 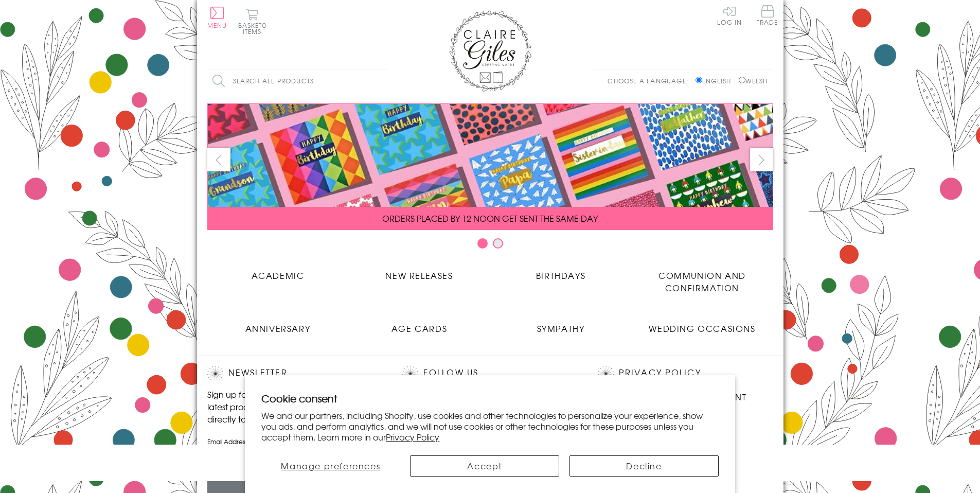 I want to click on label: Welsh, so click(x=753, y=81).